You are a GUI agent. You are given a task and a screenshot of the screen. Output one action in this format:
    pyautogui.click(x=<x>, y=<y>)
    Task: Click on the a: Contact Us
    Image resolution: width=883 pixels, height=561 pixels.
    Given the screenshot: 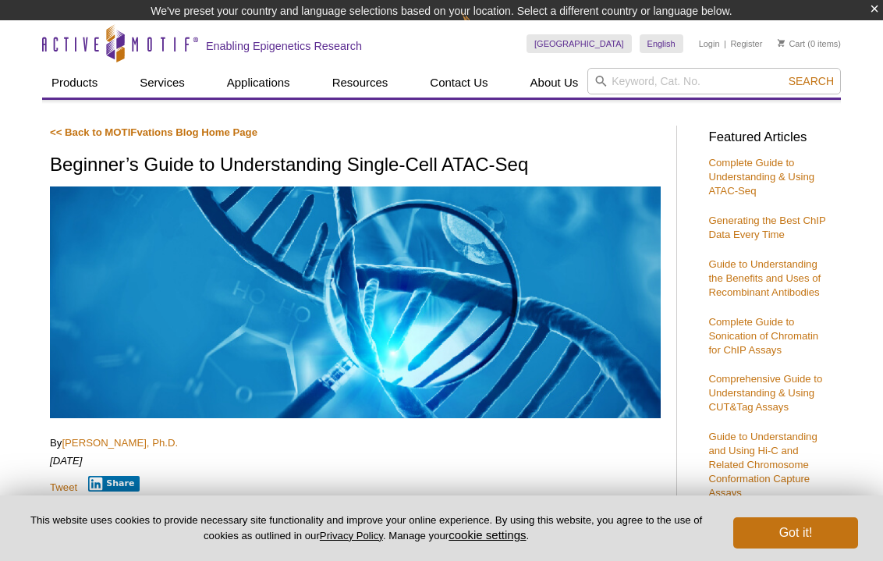 What is the action you would take?
    pyautogui.click(x=459, y=83)
    